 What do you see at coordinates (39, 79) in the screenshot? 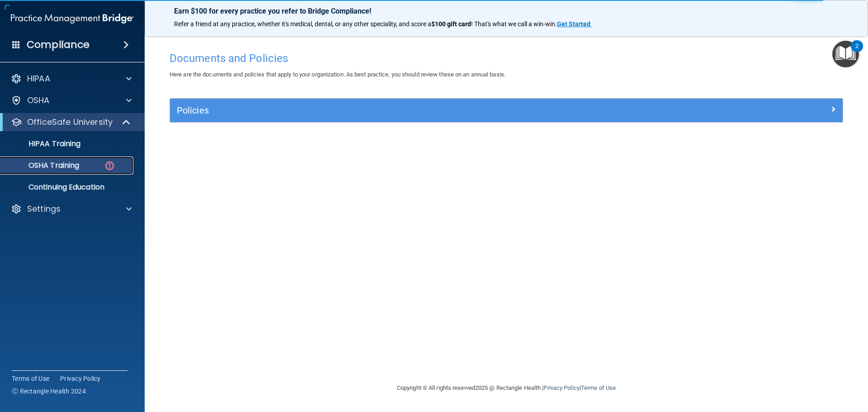
I see `p: HIPAA` at bounding box center [39, 79].